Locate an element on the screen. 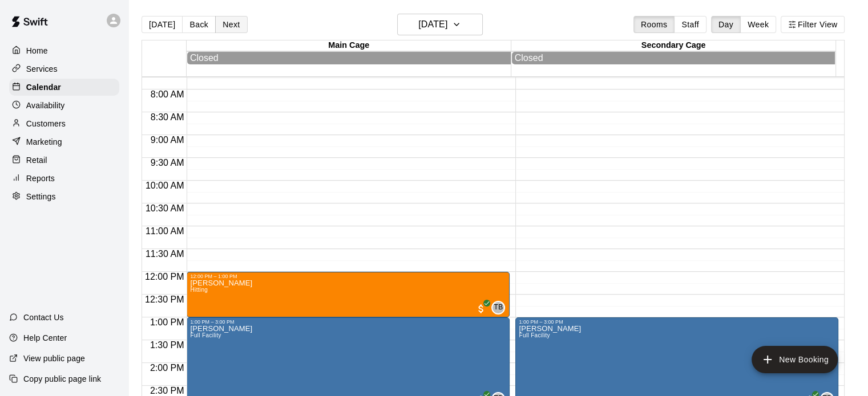  p: Retail is located at coordinates (36, 160).